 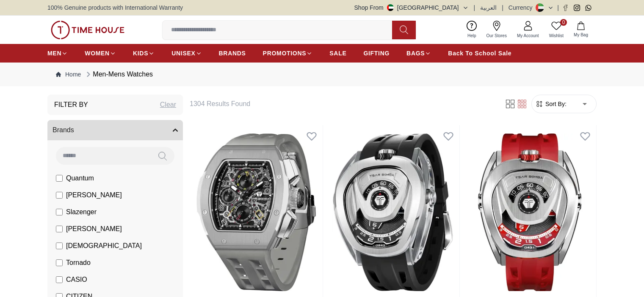 I want to click on input: Quantum, so click(x=59, y=179).